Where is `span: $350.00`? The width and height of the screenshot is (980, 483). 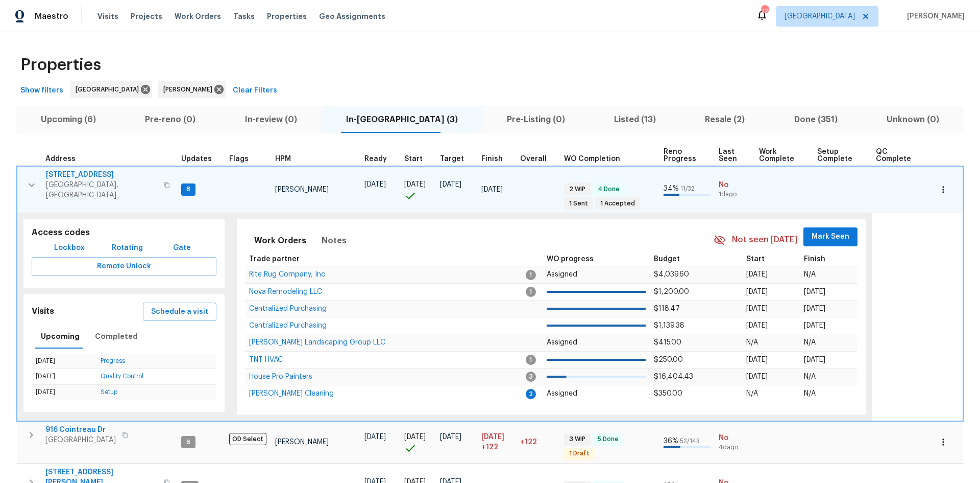
span: $350.00 is located at coordinates (668, 393).